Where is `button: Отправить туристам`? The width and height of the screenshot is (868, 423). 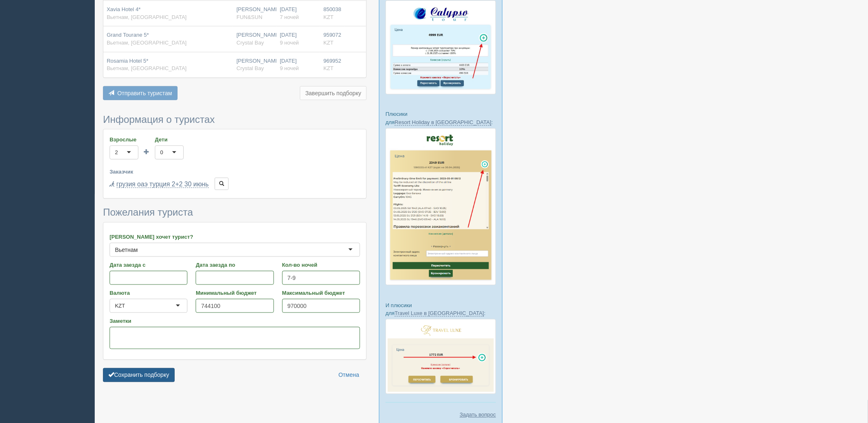
button: Отправить туристам is located at coordinates (140, 93).